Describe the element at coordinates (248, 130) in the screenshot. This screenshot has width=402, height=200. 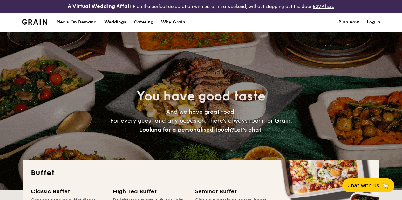
I see `span: Let's chat.` at that location.